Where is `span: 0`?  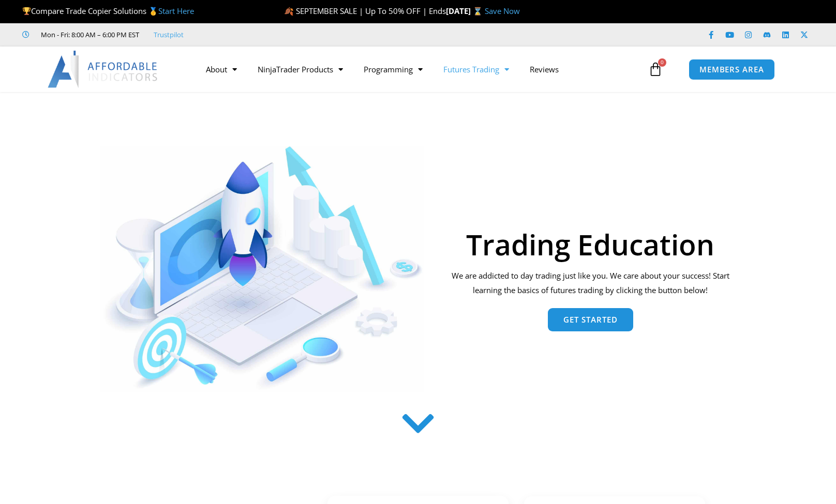 span: 0 is located at coordinates (662, 63).